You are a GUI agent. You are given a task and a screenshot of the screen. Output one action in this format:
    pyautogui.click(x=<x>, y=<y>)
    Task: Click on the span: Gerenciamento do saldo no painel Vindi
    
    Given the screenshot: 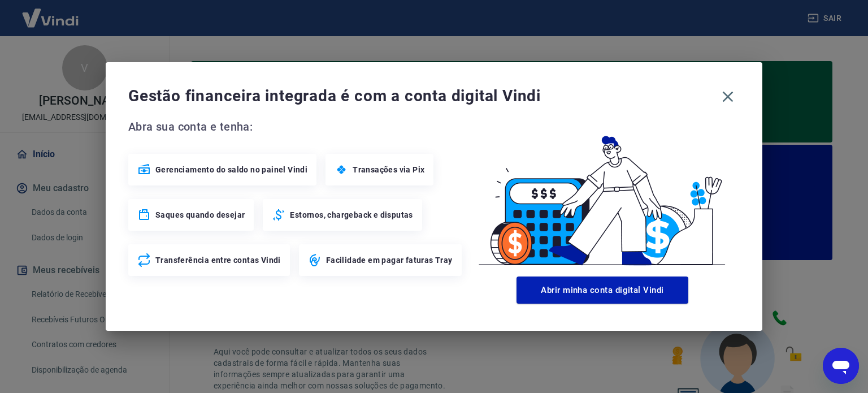 What is the action you would take?
    pyautogui.click(x=231, y=169)
    